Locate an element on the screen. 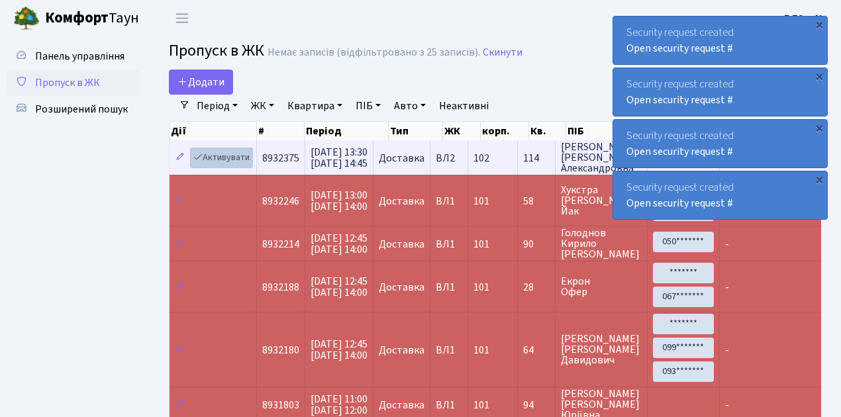  span: 8931803 is located at coordinates (281, 405).